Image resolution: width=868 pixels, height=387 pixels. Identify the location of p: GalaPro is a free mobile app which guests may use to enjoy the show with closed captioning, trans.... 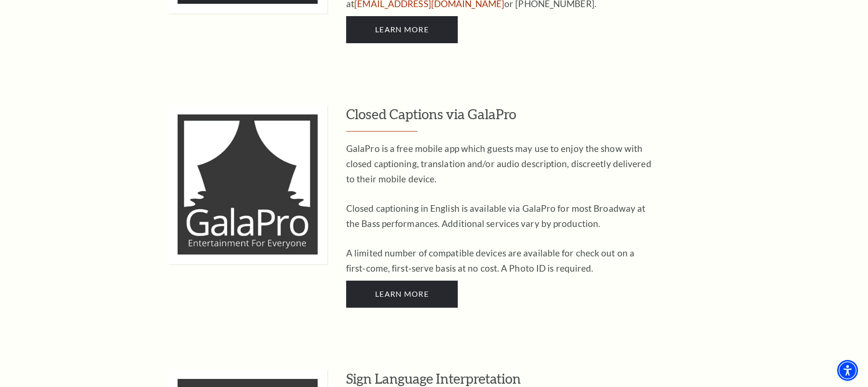
(500, 164).